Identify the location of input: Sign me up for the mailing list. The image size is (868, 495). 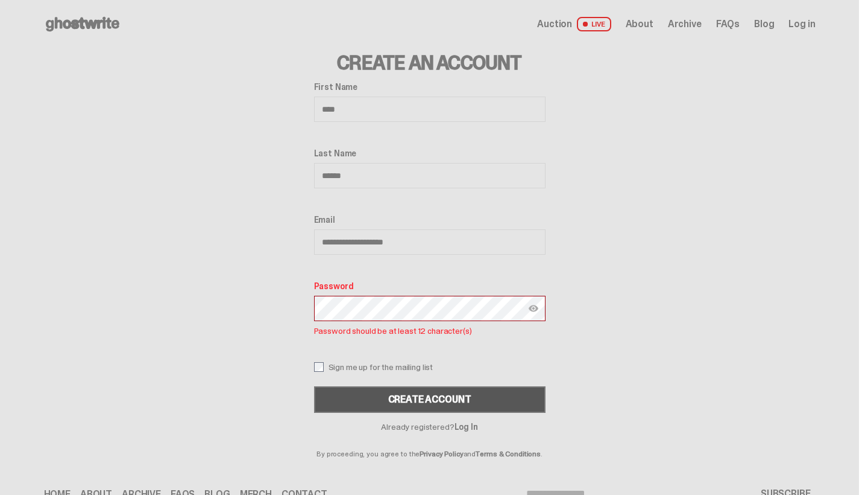
(319, 367).